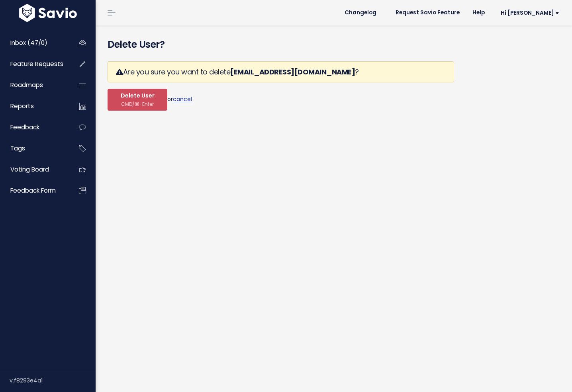  I want to click on span: Inbox (47/0), so click(29, 43).